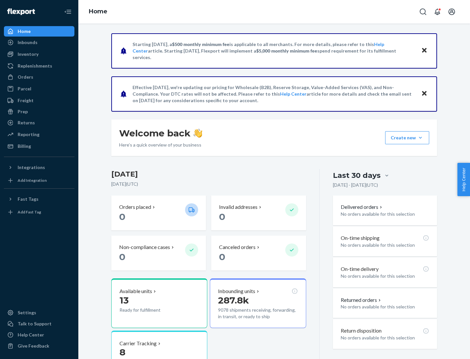 This screenshot has width=470, height=359. What do you see at coordinates (149, 310) in the screenshot?
I see `p: Ready for fulfillment` at bounding box center [149, 310].